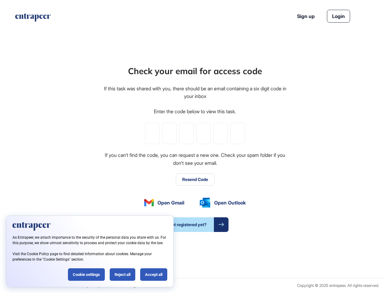 The width and height of the screenshot is (390, 293). I want to click on div: Enter the code below to view this task., so click(195, 112).